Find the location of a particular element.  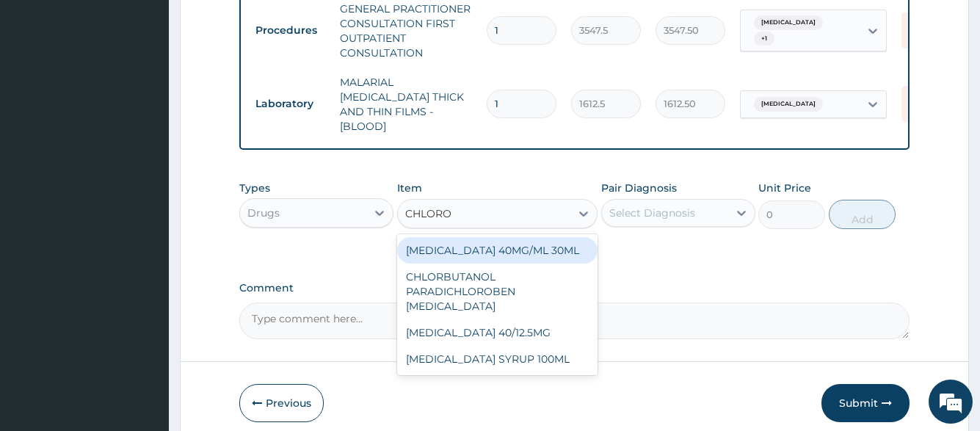

button: Submit is located at coordinates (865, 402).